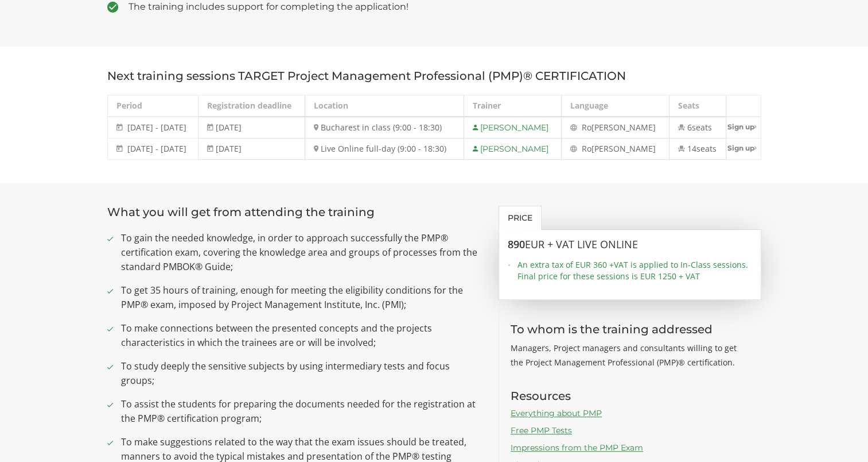 The height and width of the screenshot is (462, 868). What do you see at coordinates (385, 106) in the screenshot?
I see `th: Location` at bounding box center [385, 106].